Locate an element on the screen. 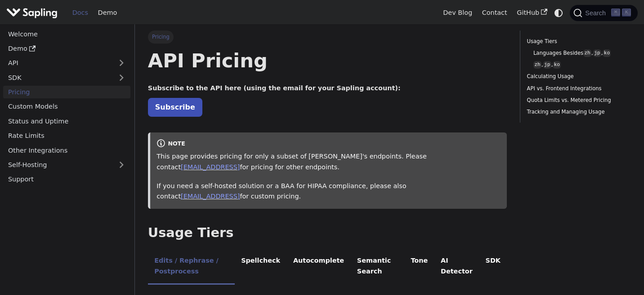 The height and width of the screenshot is (295, 644). a: Rate Limits is located at coordinates (66, 136).